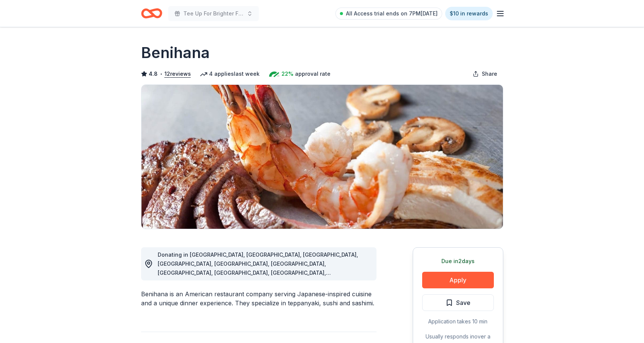  I want to click on div: 4 applies last week, so click(230, 74).